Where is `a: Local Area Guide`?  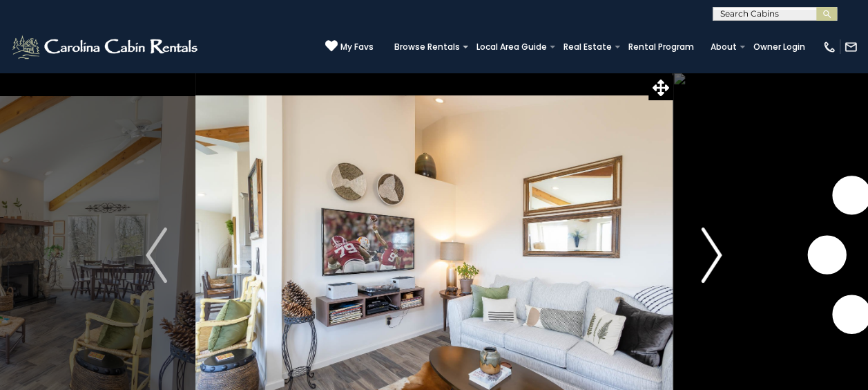
a: Local Area Guide is located at coordinates (512, 47).